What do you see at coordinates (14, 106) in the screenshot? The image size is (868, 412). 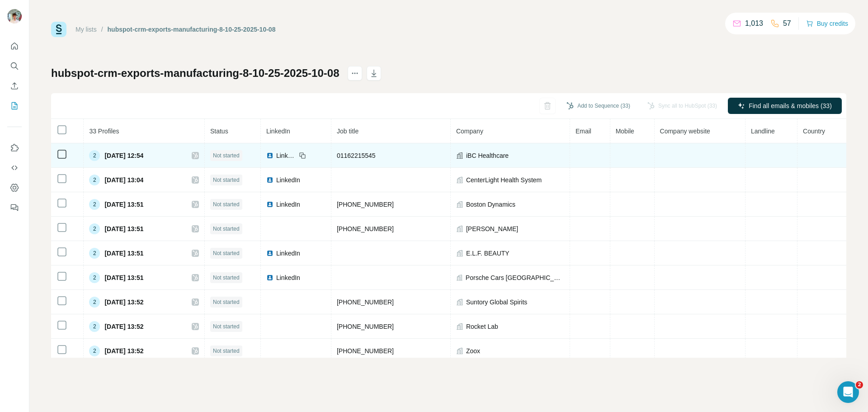 I see `button: My lists` at bounding box center [14, 106].